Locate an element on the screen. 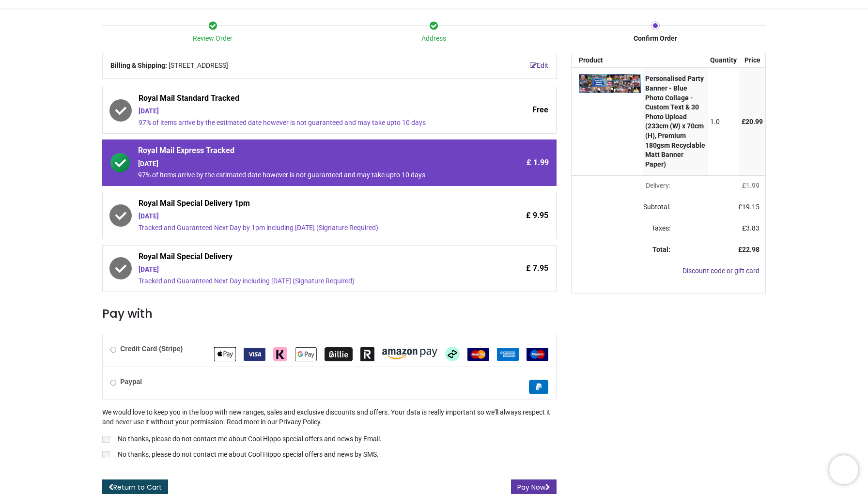 The height and width of the screenshot is (494, 868). img: Revolut Pay is located at coordinates (367, 354).